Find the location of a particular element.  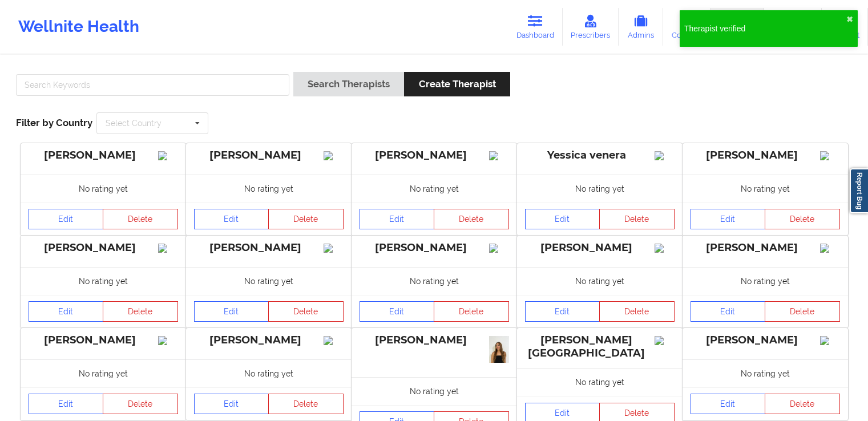

span: Filter by Country is located at coordinates (55, 123).